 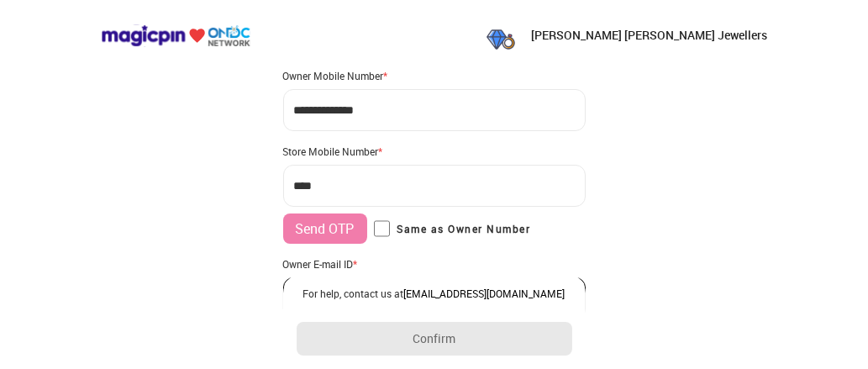 What do you see at coordinates (434, 264) in the screenshot?
I see `div: Owner E-mail ID` at bounding box center [434, 264].